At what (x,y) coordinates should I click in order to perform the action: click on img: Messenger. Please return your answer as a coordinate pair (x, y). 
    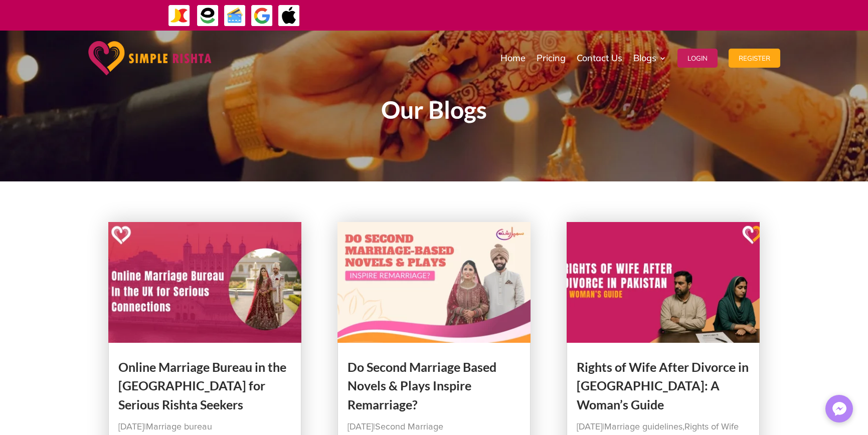
    Looking at the image, I should click on (840, 409).